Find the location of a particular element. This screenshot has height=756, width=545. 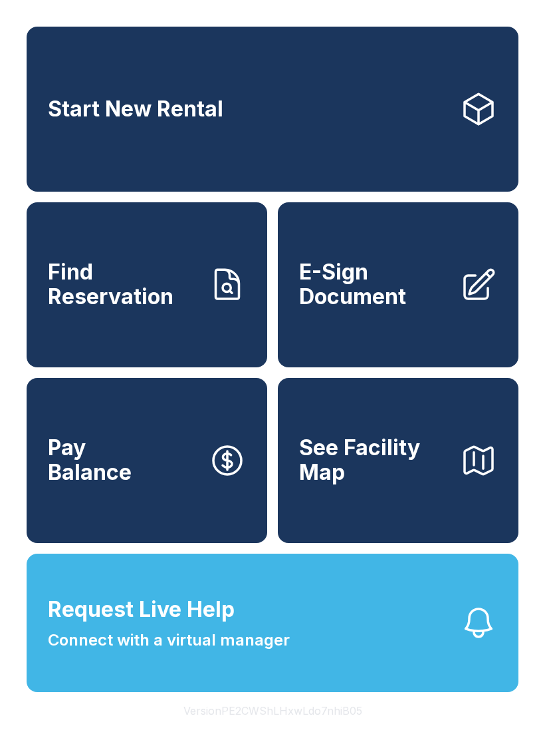

button: VersionPE2CWShLHxwLdo7nhiB05 is located at coordinates (272, 711).